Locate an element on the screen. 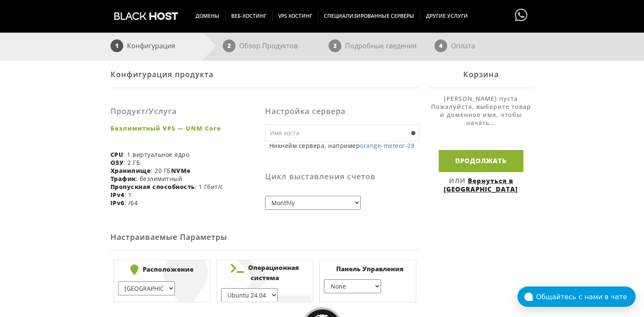 This screenshot has width=644, height=317. small: Никнейм сервера, например is located at coordinates (344, 145).